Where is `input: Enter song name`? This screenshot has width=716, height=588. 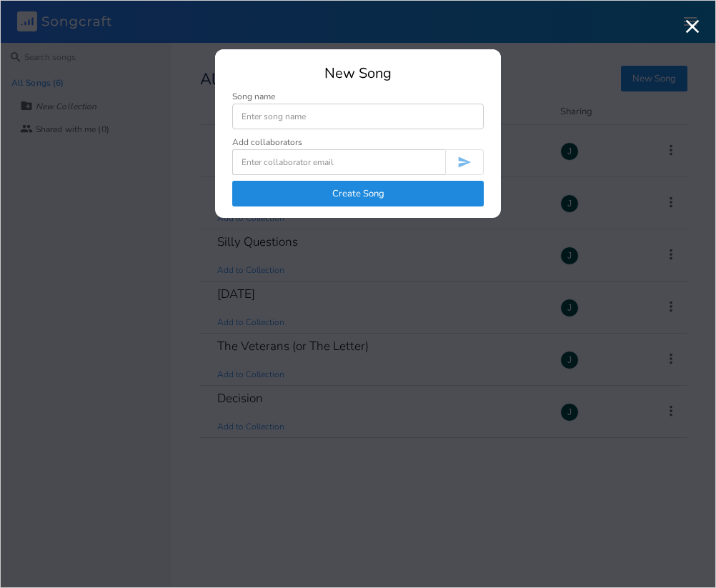 input: Enter song name is located at coordinates (358, 116).